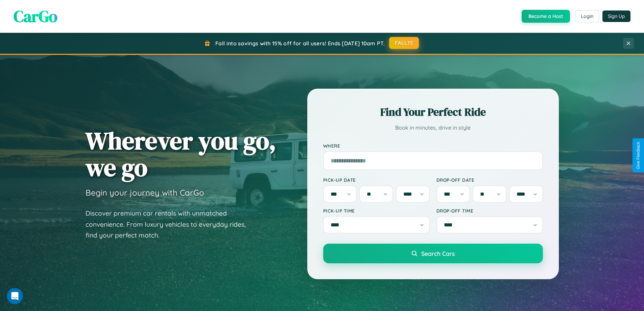 The height and width of the screenshot is (311, 644). What do you see at coordinates (617, 16) in the screenshot?
I see `button: Sign Up` at bounding box center [617, 16].